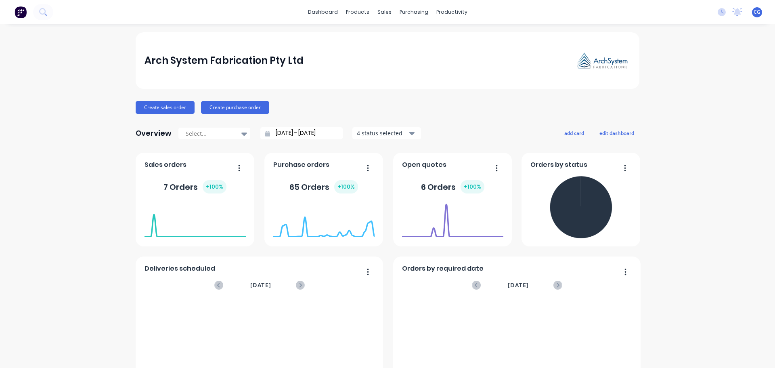 The width and height of the screenshot is (775, 368). Describe the element at coordinates (382, 133) in the screenshot. I see `div: 4 status selected` at that location.